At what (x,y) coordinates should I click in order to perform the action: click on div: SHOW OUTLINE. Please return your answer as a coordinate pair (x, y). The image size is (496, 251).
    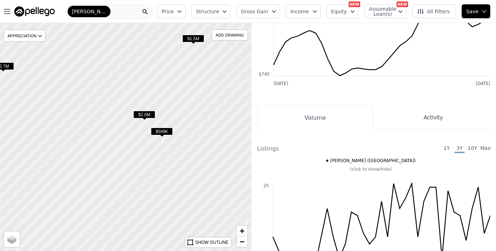
    Looking at the image, I should click on (212, 242).